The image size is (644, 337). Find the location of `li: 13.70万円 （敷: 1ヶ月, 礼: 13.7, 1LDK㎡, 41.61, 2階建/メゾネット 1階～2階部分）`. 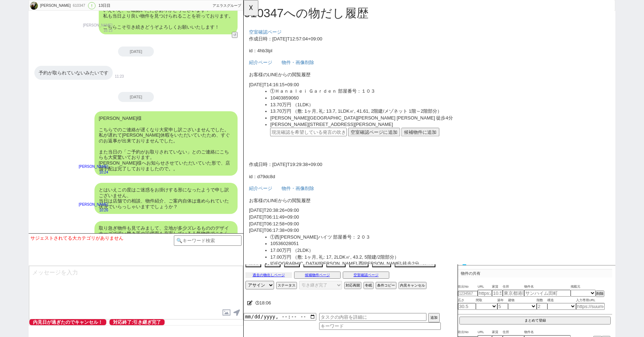

li: 13.70万円 （敷: 1ヶ月, 礼: 13.7, 1LDK㎡, 41.61, 2階建/メゾネット 1階～2階部分） is located at coordinates (210, 119).